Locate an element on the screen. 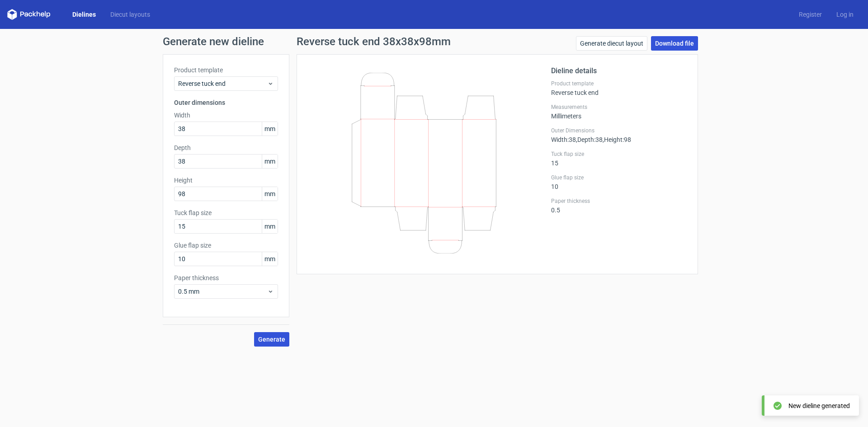  a: Generate diecut layout is located at coordinates (611, 44).